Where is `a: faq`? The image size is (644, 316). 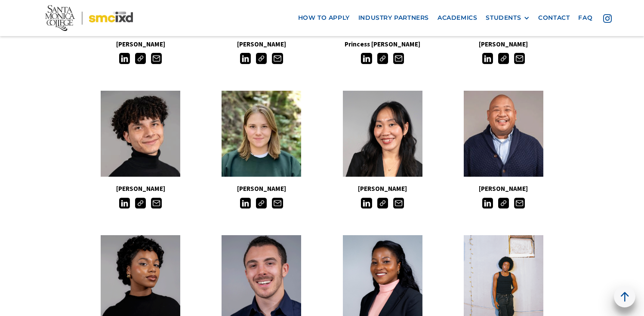
a: faq is located at coordinates (585, 18).